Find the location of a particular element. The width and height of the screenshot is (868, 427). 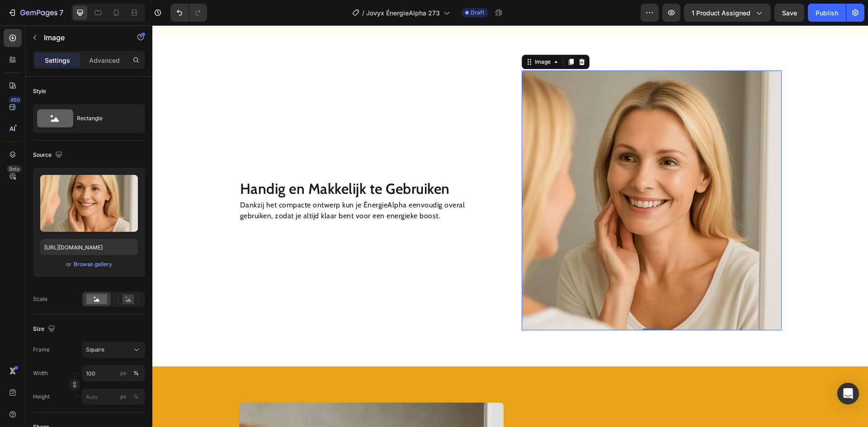

button: Browse gallery is located at coordinates (93, 264).